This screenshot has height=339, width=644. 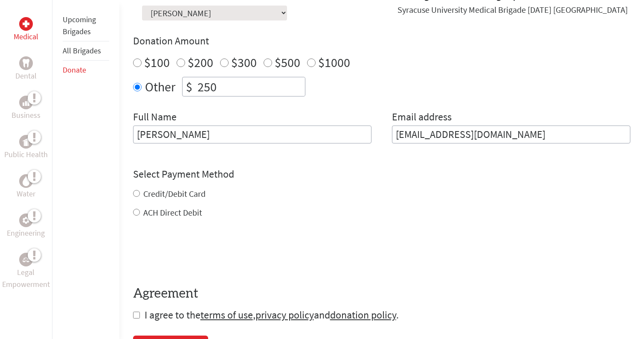 I want to click on img: Legal Empowerment, so click(x=26, y=260).